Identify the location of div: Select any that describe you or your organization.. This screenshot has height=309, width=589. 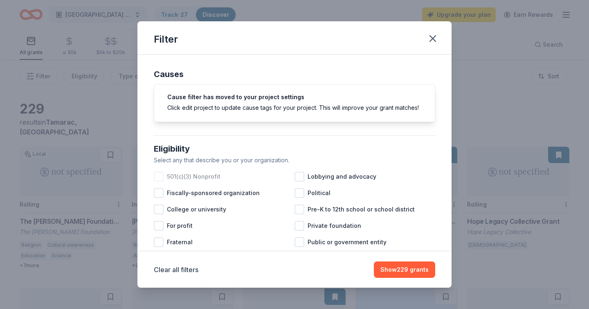
(295, 160).